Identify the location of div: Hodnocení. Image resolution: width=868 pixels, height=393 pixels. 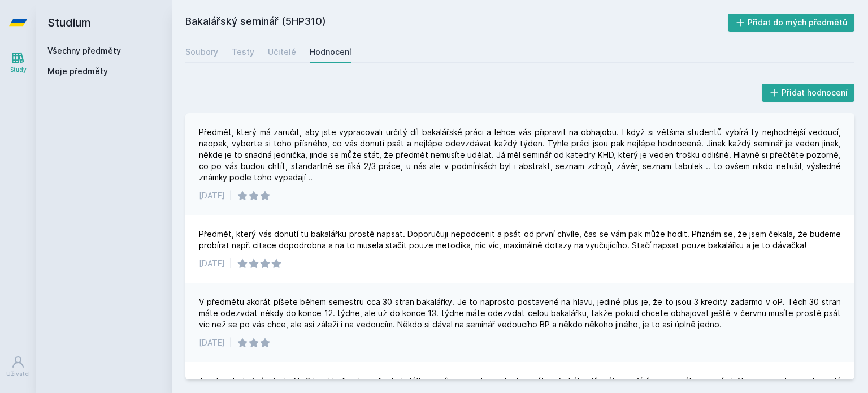
(331, 52).